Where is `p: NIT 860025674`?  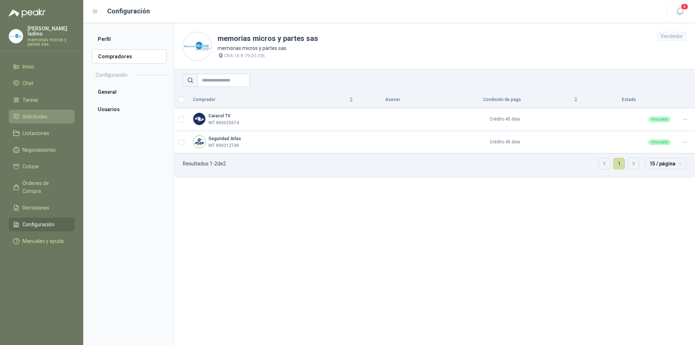
p: NIT 860025674 is located at coordinates (224, 123).